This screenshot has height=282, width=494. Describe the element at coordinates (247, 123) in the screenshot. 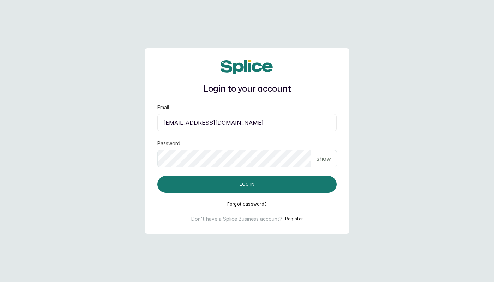

I see `input: email@acme.com` at that location.